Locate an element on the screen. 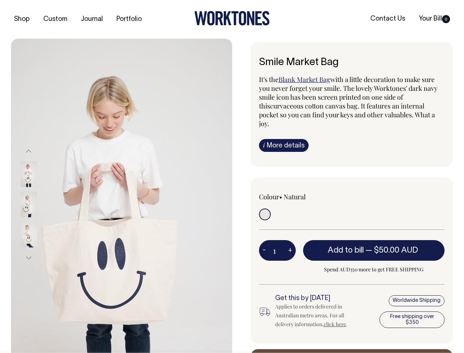 Image resolution: width=464 pixels, height=353 pixels. label: Natural is located at coordinates (295, 196).